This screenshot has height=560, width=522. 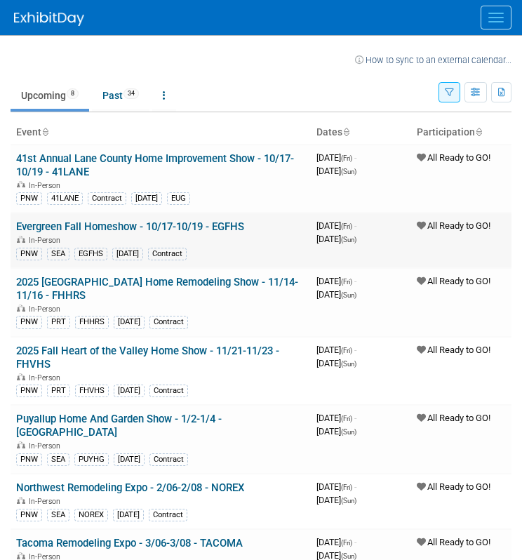 I want to click on div: FHVHS, so click(x=92, y=391).